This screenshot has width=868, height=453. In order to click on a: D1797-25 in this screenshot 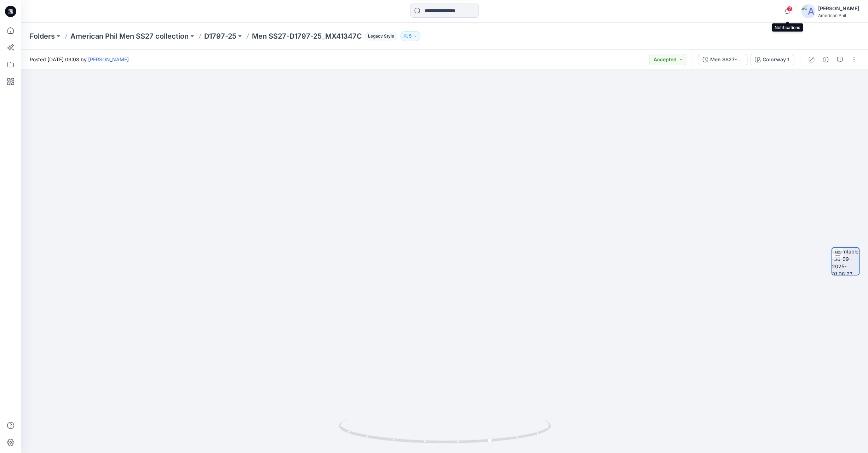, I will do `click(220, 36)`.